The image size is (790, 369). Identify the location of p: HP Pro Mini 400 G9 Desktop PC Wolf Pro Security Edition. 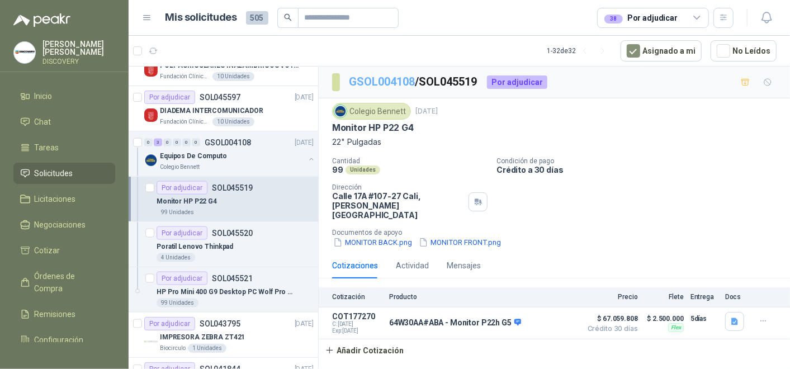
(226, 292).